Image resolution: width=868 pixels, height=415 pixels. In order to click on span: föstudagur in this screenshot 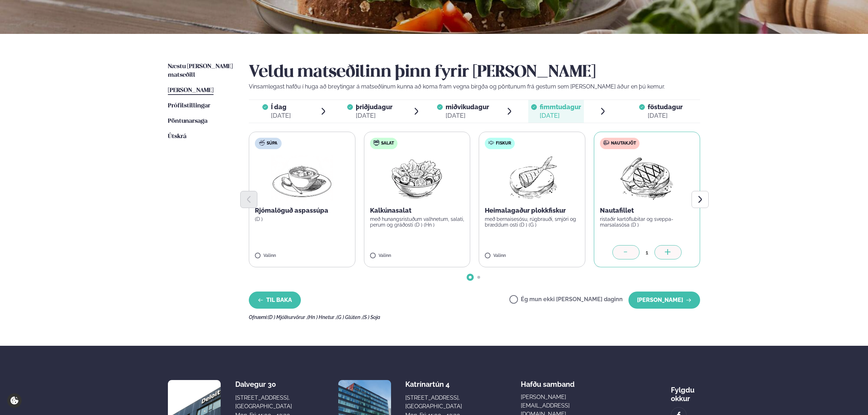, I will do `click(665, 107)`.